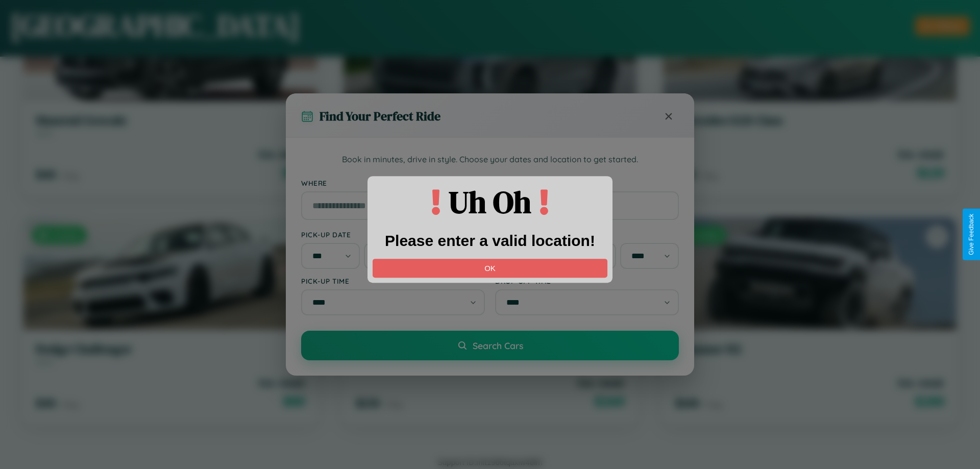  Describe the element at coordinates (393, 234) in the screenshot. I see `label: Pick-up Date` at that location.